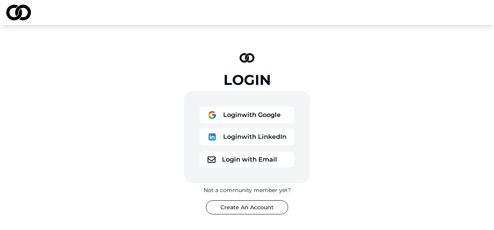 This screenshot has height=230, width=494. Describe the element at coordinates (247, 137) in the screenshot. I see `button: logoLoginwith LinkedIn` at that location.